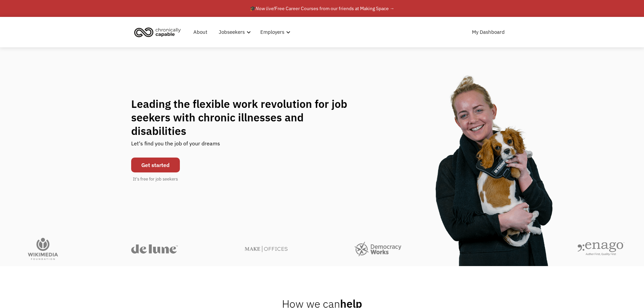 Image resolution: width=644 pixels, height=308 pixels. What do you see at coordinates (322, 8) in the screenshot?
I see `div: 🎓 Free Career Courses from our friends at Making Space →` at bounding box center [322, 8].